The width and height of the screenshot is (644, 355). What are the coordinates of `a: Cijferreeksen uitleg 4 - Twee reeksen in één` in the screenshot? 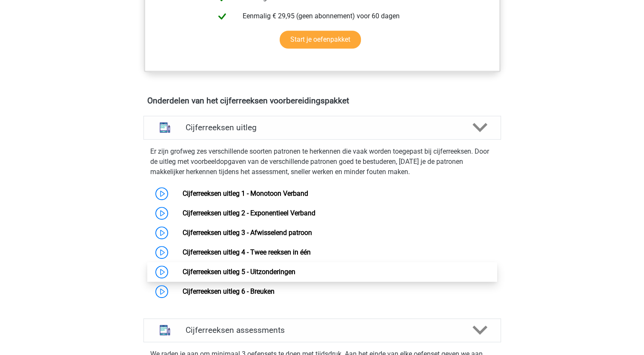 It's located at (246, 252).